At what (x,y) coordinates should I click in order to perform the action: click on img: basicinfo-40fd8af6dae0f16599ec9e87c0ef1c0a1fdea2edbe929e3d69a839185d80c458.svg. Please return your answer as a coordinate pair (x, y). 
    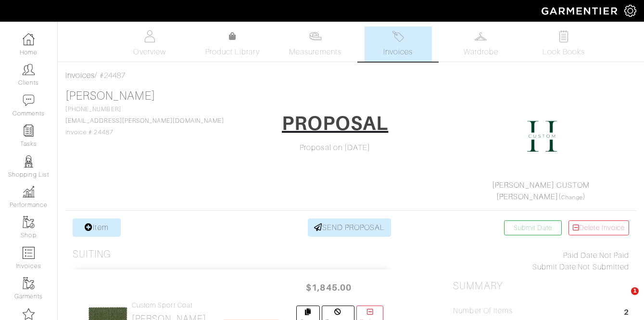
    Looking at the image, I should click on (149, 36).